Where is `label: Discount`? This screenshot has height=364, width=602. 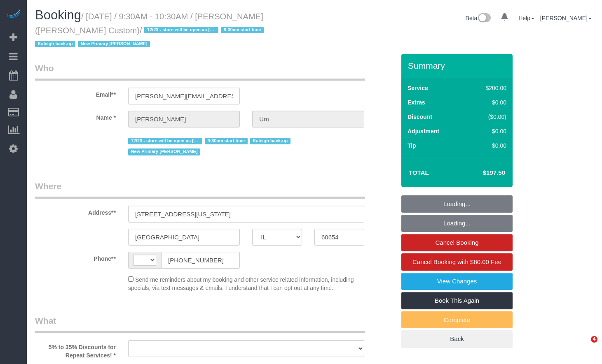
label: Discount is located at coordinates (420, 117).